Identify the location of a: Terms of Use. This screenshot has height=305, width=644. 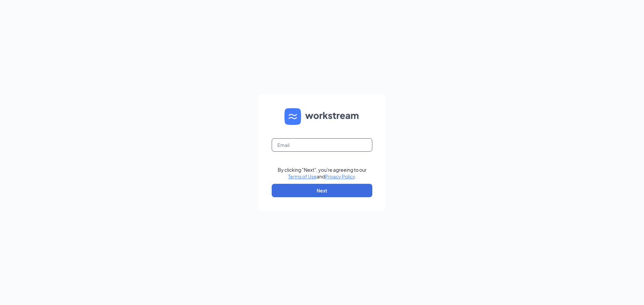
(302, 176).